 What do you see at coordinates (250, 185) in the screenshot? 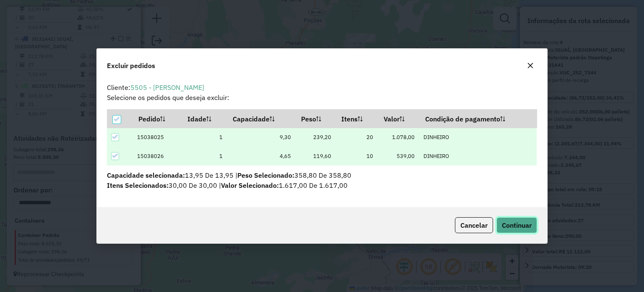
I see `span: Valor Selecionado:` at bounding box center [250, 185].